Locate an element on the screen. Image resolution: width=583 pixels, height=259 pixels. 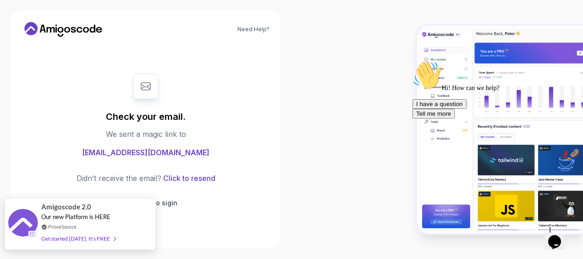
img: Amigoscode Dashboard is located at coordinates (500, 129).